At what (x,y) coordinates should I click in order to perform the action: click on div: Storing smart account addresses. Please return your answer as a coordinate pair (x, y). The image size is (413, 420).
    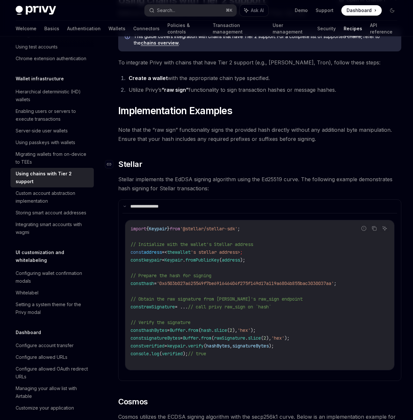
    Looking at the image, I should click on (51, 213).